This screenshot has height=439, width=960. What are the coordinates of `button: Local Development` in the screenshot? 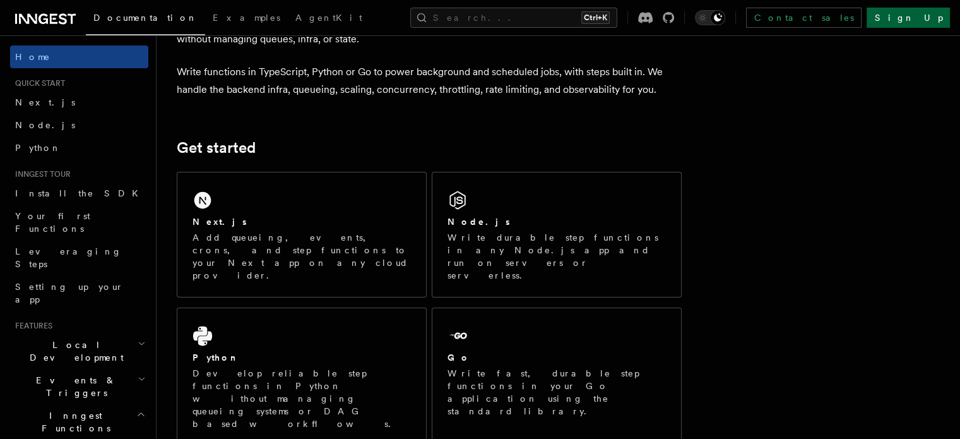 It's located at (79, 351).